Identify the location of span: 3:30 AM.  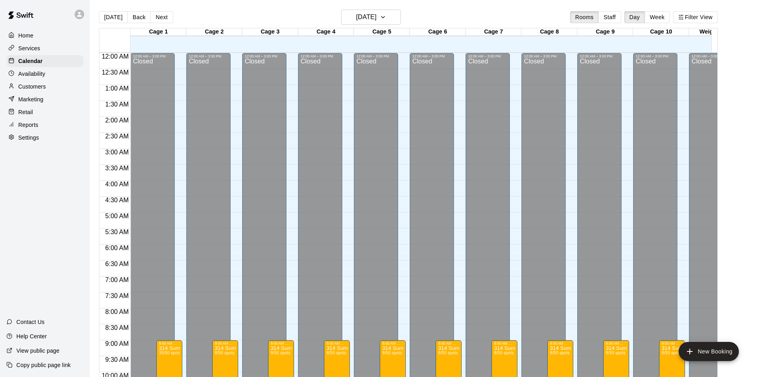
(117, 168).